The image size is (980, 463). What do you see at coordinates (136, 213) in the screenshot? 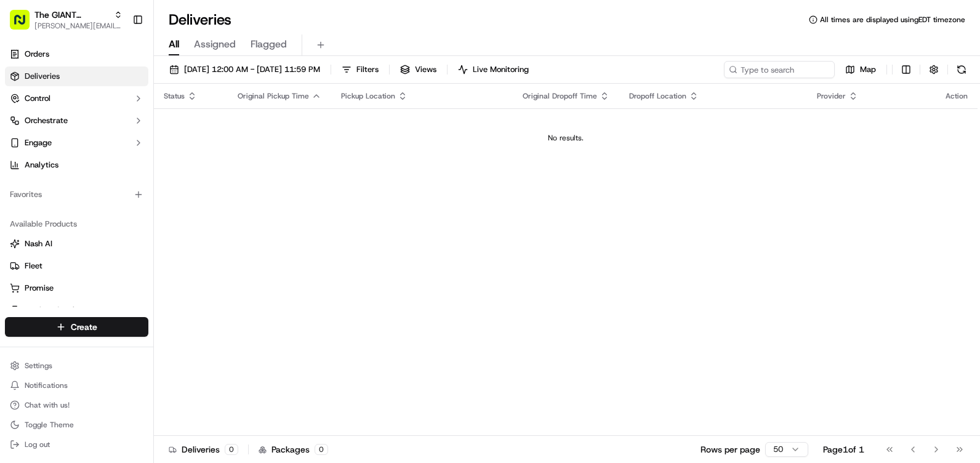
I see `span: Pylon` at bounding box center [136, 213].